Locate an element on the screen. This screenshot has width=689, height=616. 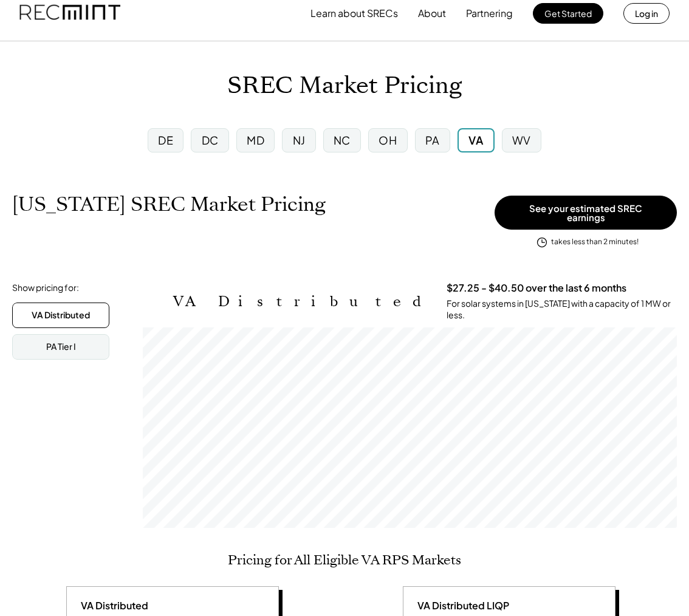
div: WV is located at coordinates (521, 140).